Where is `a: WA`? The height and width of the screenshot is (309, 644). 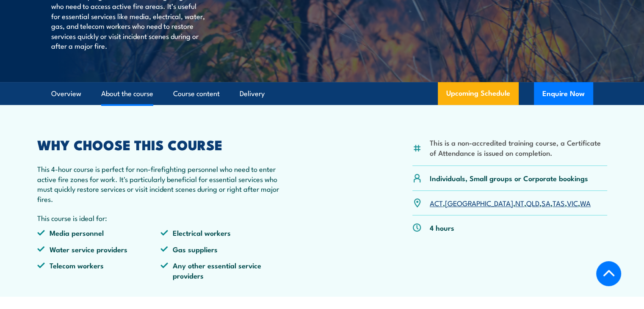
a: WA is located at coordinates (585, 203).